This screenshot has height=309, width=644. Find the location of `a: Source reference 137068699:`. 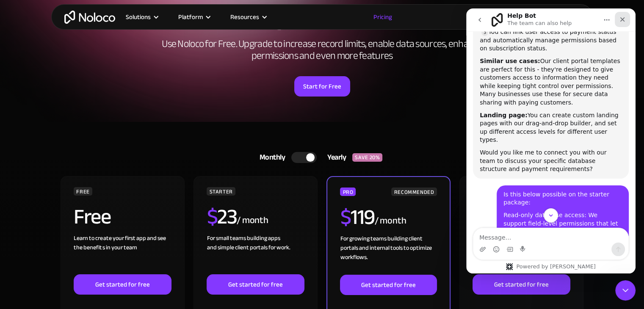

a: Source reference 137068699: is located at coordinates (19, 24).